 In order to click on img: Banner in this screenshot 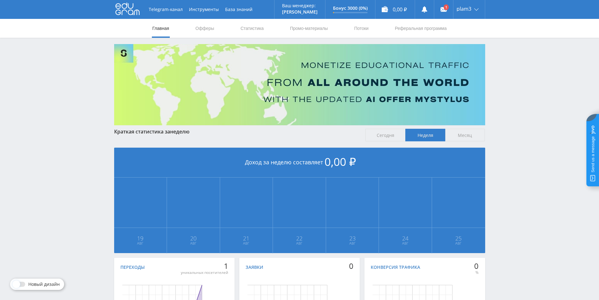, I will do `click(300, 85)`.